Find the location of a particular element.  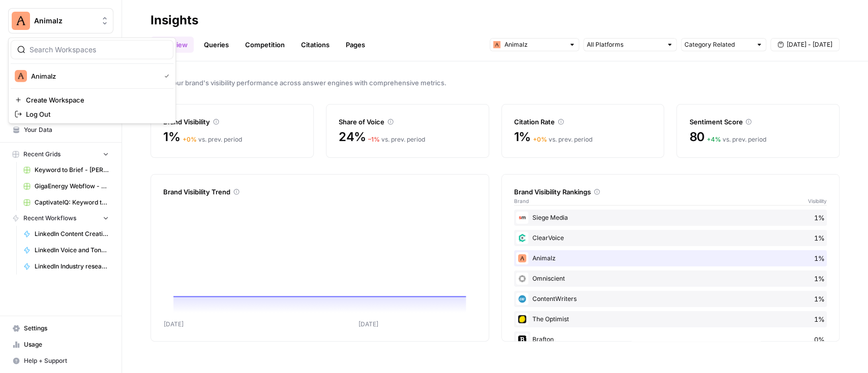

div: Sentiment Score is located at coordinates (757, 122).